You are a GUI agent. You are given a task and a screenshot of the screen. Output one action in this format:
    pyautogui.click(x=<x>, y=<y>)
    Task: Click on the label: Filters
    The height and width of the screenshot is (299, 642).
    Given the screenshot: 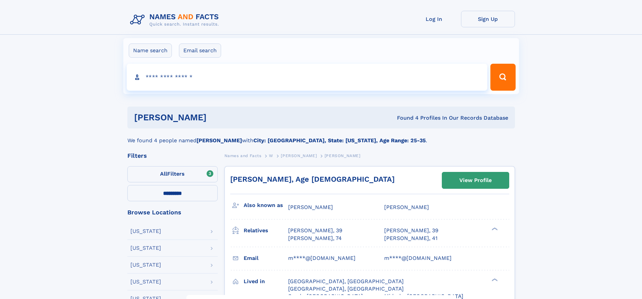 What is the action you would take?
    pyautogui.click(x=173, y=174)
    